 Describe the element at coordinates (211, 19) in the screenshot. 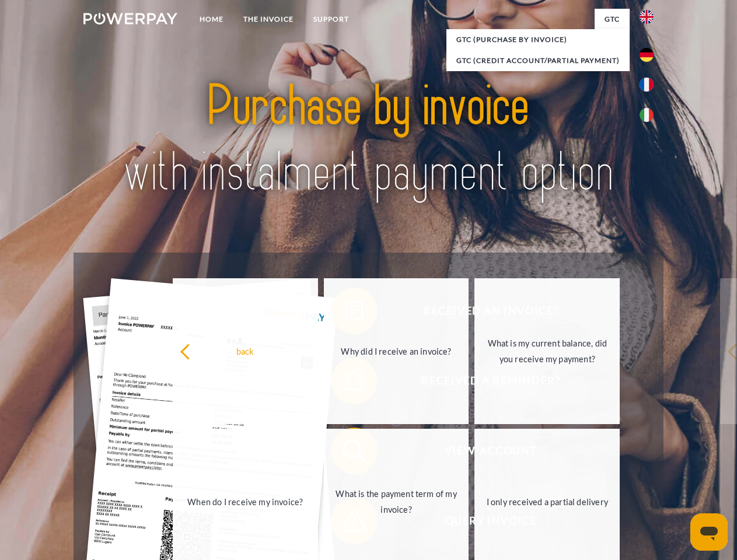

I see `a: Home` at that location.